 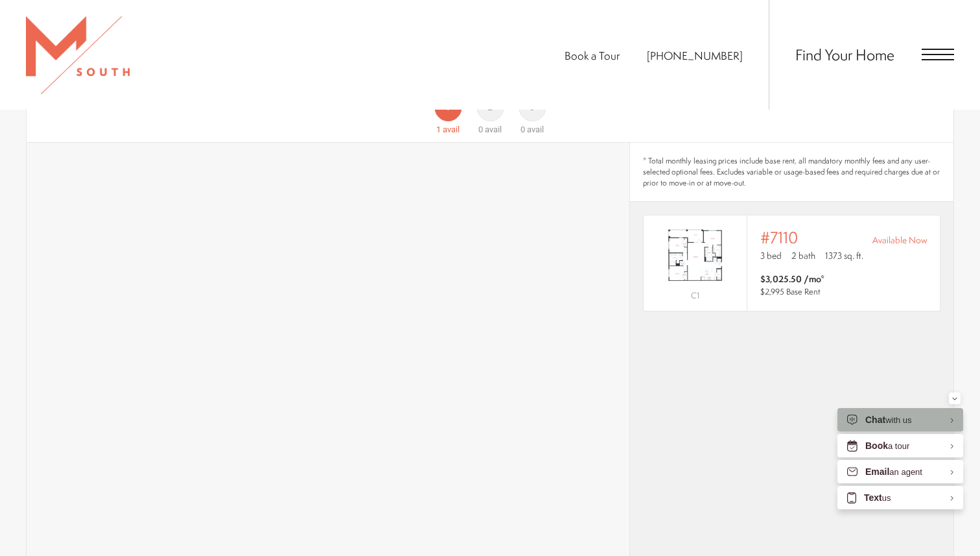 I want to click on span: #7110, so click(x=779, y=237).